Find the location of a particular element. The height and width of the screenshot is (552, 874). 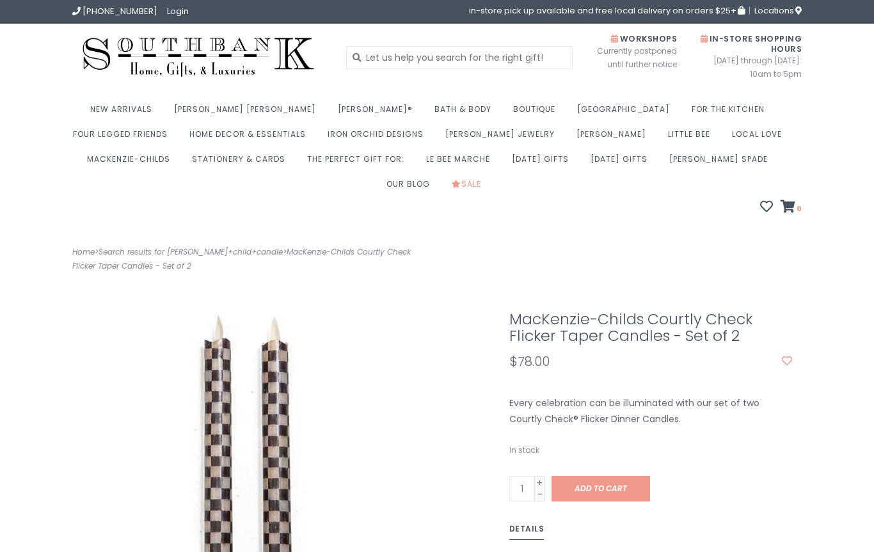

span: Add to cart is located at coordinates (601, 488).